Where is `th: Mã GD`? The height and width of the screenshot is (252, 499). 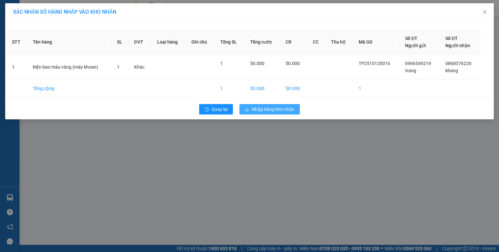 th: Mã GD is located at coordinates (377, 42).